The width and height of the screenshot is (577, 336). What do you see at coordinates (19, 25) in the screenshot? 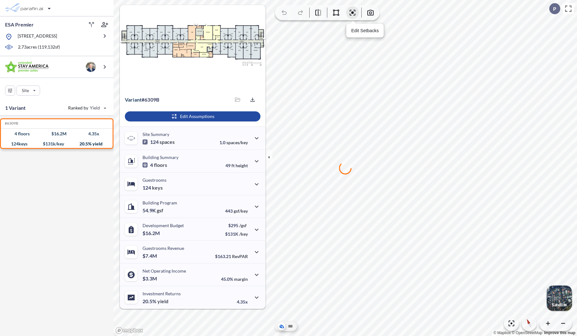
I see `p: ESA Premier` at bounding box center [19, 25].